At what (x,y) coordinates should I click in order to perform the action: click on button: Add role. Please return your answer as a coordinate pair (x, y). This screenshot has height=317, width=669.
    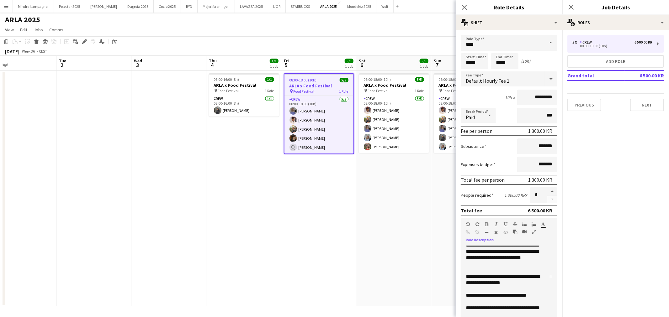
    Looking at the image, I should click on (615, 61).